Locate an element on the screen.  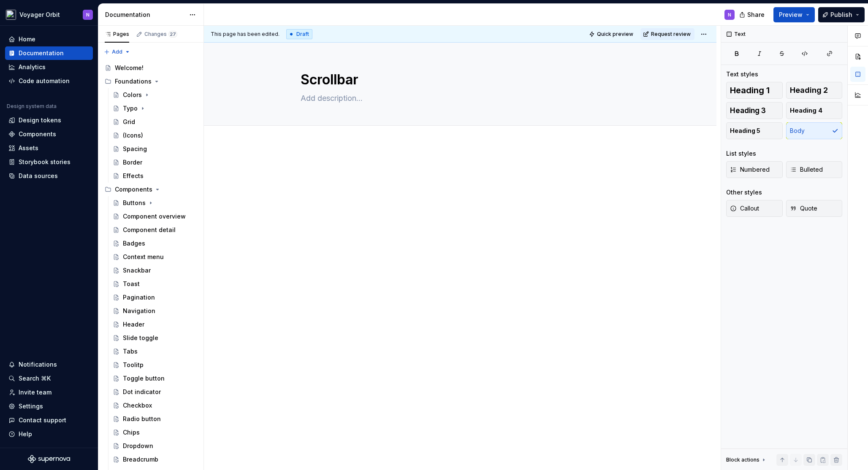
a: Badges is located at coordinates (155, 243).